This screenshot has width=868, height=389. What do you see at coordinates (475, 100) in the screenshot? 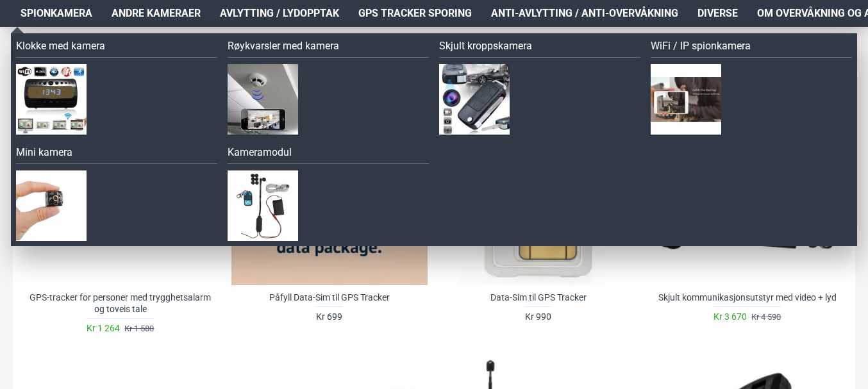
I see `img: Skjult kroppskamera` at bounding box center [475, 100].